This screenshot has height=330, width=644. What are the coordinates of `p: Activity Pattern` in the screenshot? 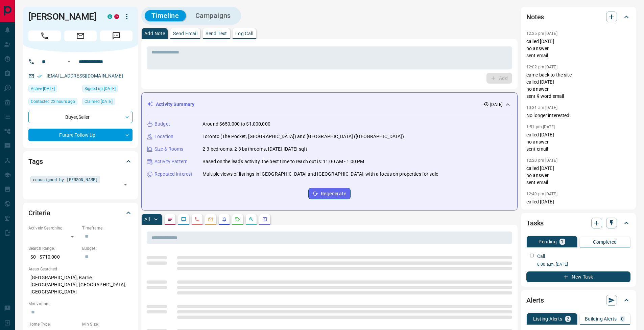 It's located at (171, 161).